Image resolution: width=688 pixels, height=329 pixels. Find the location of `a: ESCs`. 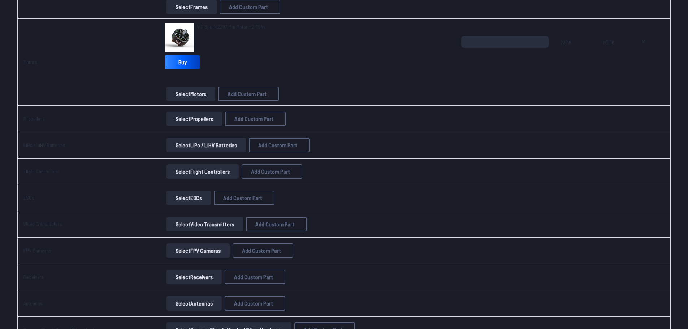

a: ESCs is located at coordinates (29, 198).